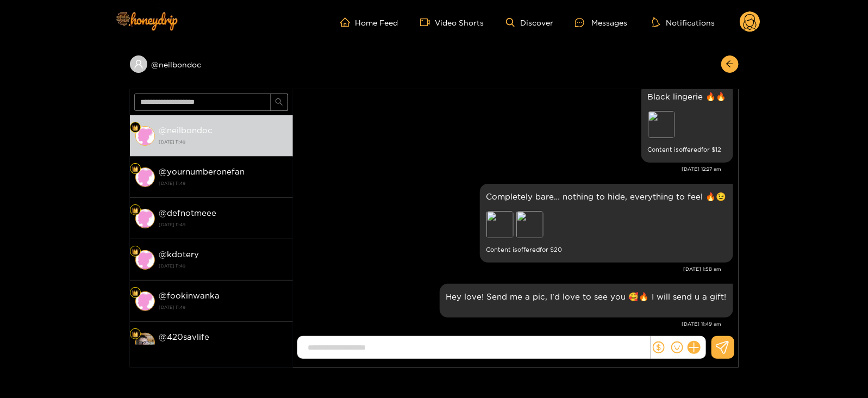 The height and width of the screenshot is (398, 868). Describe the element at coordinates (188, 213) in the screenshot. I see `strong: @ defnotmeee` at that location.